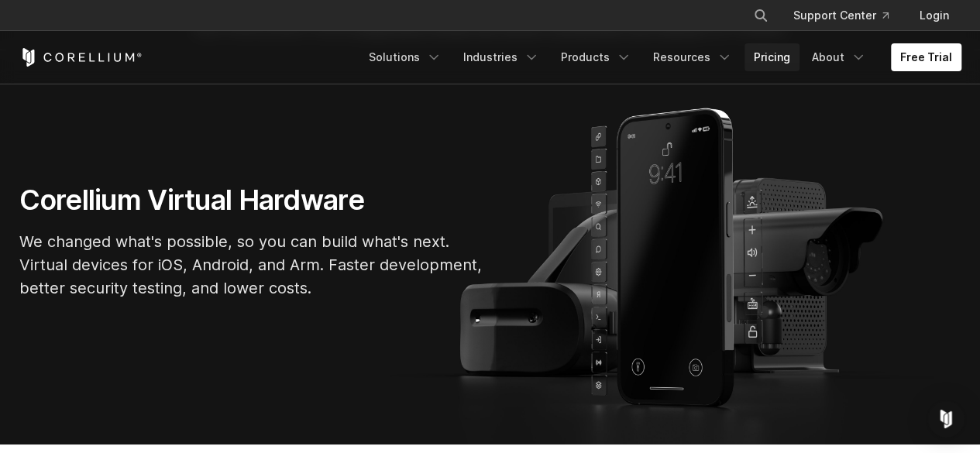 The image size is (980, 453). I want to click on h1: Corellium Virtual Hardware, so click(251, 200).